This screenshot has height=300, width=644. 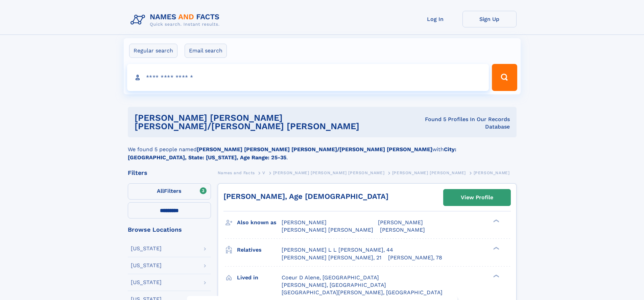 What do you see at coordinates (264, 173) in the screenshot?
I see `span: V` at bounding box center [264, 173].